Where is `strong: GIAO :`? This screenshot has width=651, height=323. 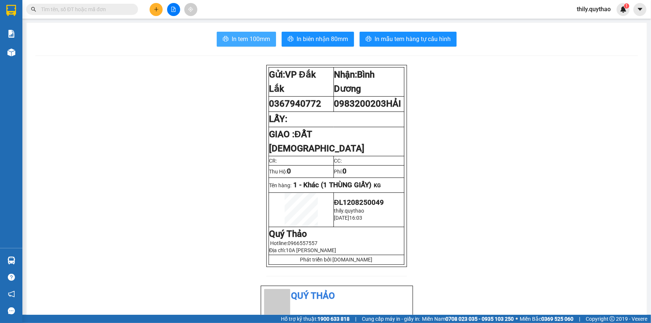
strong: GIAO : is located at coordinates (317, 141).